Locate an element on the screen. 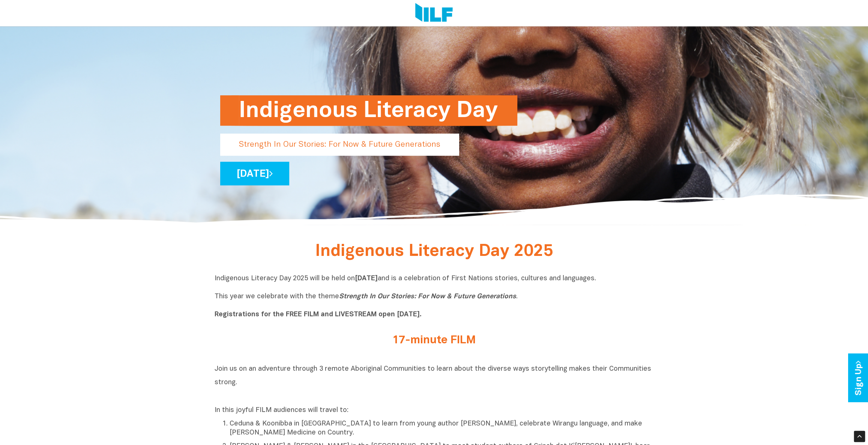 The width and height of the screenshot is (868, 445). h1: Indigenous Literacy Day is located at coordinates (369, 111).